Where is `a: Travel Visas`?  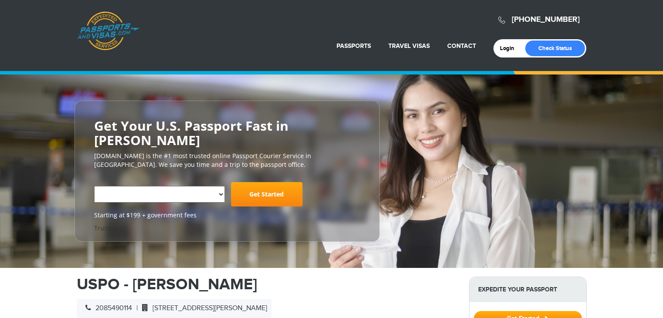
a: Travel Visas is located at coordinates (409, 46).